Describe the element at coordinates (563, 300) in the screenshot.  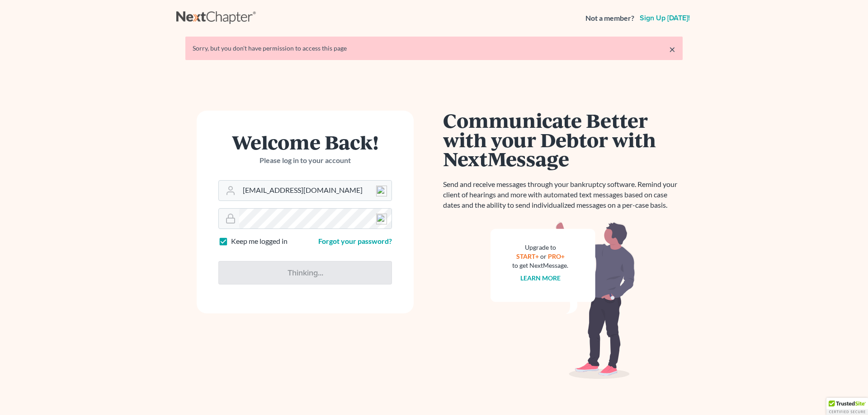
I see `img: nextmessage_bg-59042aed3d76b12b5cd301f8e5b87938c9018125f34e5fa2b7a6b67550977c72.svg` at that location.